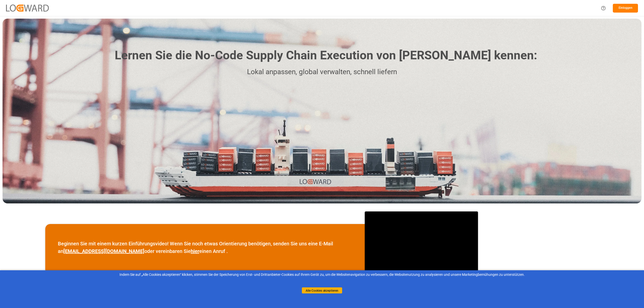 The width and height of the screenshot is (644, 308). What do you see at coordinates (195, 251) in the screenshot?
I see `a: hier` at bounding box center [195, 251].